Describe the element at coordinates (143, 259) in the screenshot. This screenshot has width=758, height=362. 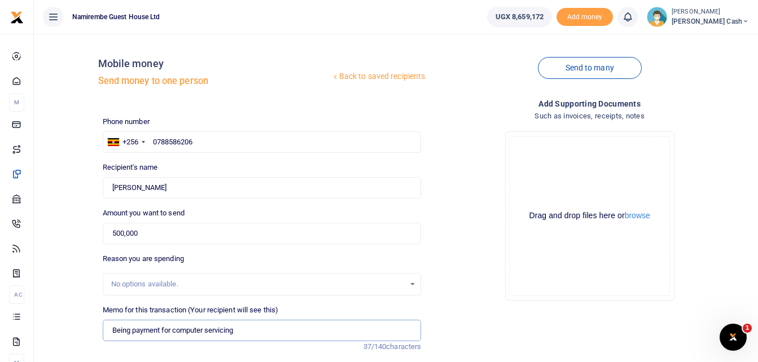
I see `label: Reason you are spending` at that location.